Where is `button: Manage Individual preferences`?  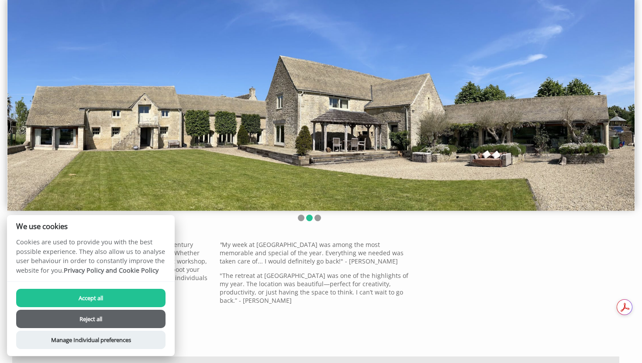 button: Manage Individual preferences is located at coordinates (91, 340).